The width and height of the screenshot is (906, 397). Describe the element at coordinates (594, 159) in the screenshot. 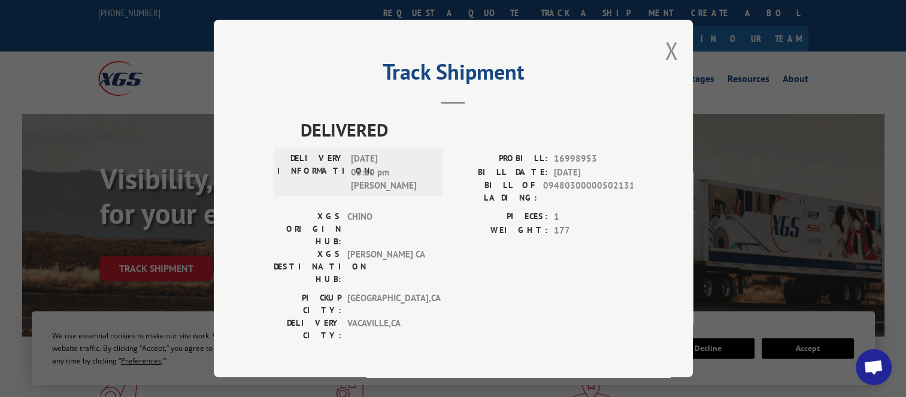

I see `span: 16998953` at that location.